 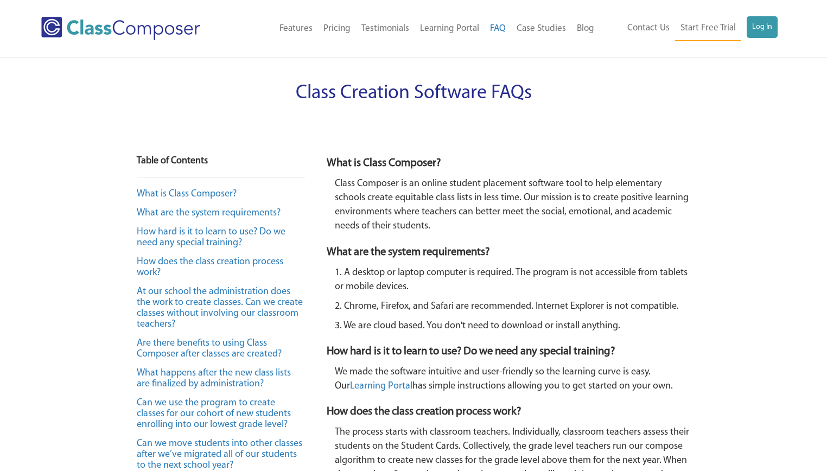 What do you see at coordinates (172, 161) in the screenshot?
I see `strong: Table of Contents` at bounding box center [172, 161].